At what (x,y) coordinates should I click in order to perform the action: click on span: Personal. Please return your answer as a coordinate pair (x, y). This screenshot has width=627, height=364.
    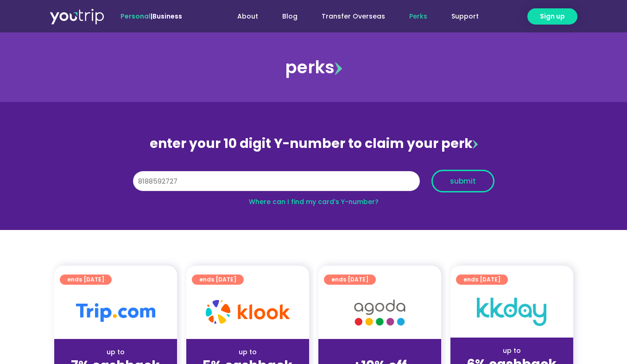
    Looking at the image, I should click on (135, 16).